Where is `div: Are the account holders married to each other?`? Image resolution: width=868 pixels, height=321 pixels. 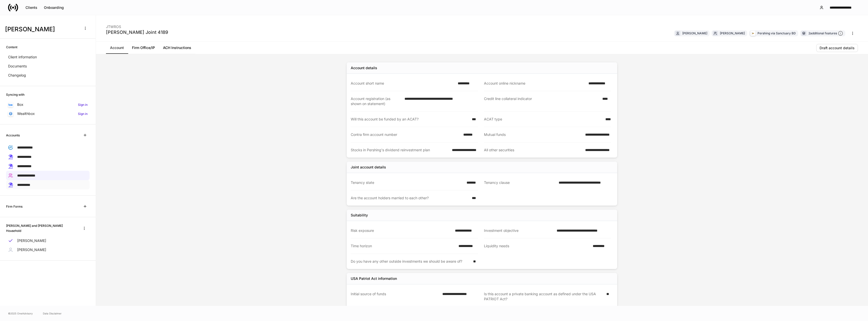
div: Are the account holders married to each other? is located at coordinates (410, 198).